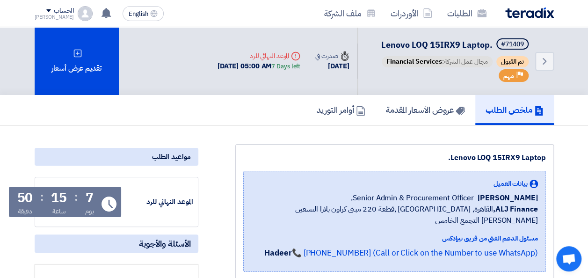 The width and height of the screenshot is (588, 278). I want to click on span: الأسئلة والأجوبة, so click(165, 243).